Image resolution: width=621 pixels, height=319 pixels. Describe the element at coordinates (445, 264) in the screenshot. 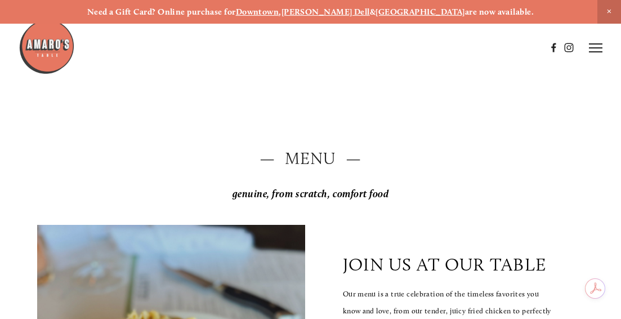

I see `p: join us at our table` at that location.